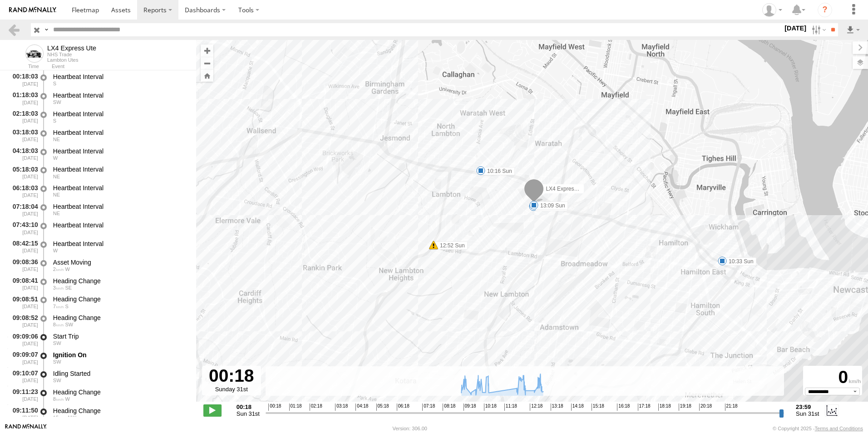 This screenshot has height=433, width=868. Describe the element at coordinates (248, 406) in the screenshot. I see `strong: 00:18` at that location.